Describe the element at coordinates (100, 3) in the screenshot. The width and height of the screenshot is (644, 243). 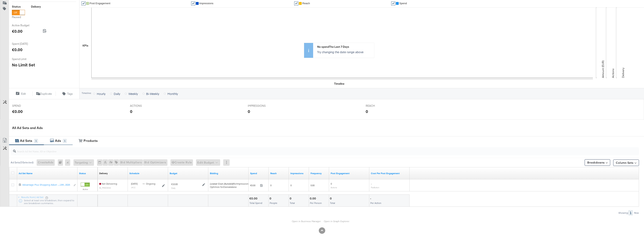
I see `span: Post Engagement` at that location.